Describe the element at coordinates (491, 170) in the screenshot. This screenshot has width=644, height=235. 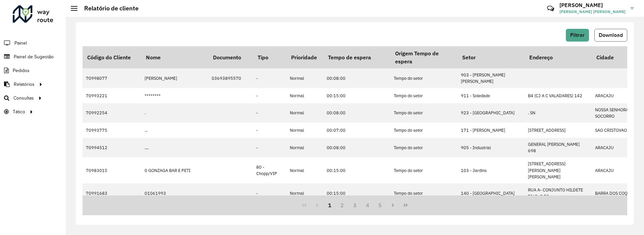
I see `td: 103 - Jardins` at that location.